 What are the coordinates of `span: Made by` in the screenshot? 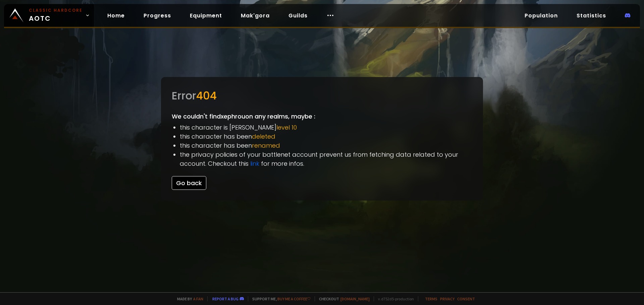 It's located at (188, 299).